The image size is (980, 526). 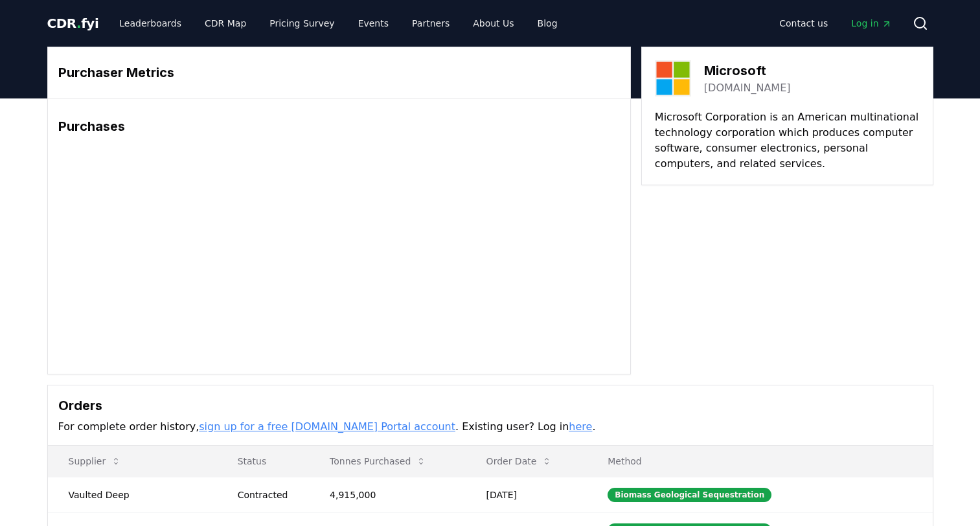 I want to click on td: Vaulted Deep, so click(x=132, y=494).